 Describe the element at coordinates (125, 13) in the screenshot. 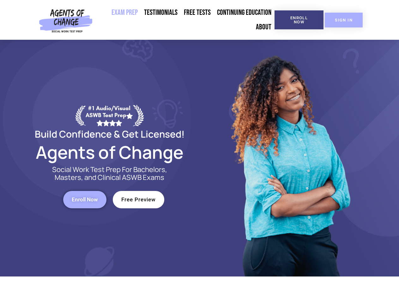

I see `a: Exam Prep` at that location.